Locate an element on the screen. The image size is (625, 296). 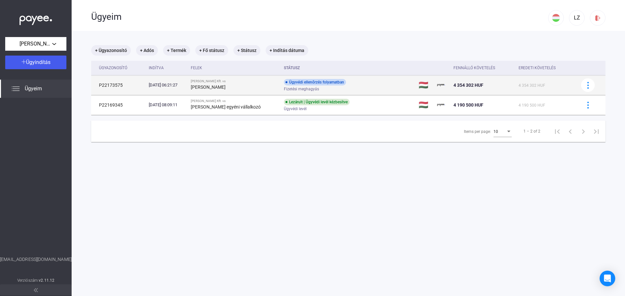
span: Fizetési meghagyás is located at coordinates (301, 89).